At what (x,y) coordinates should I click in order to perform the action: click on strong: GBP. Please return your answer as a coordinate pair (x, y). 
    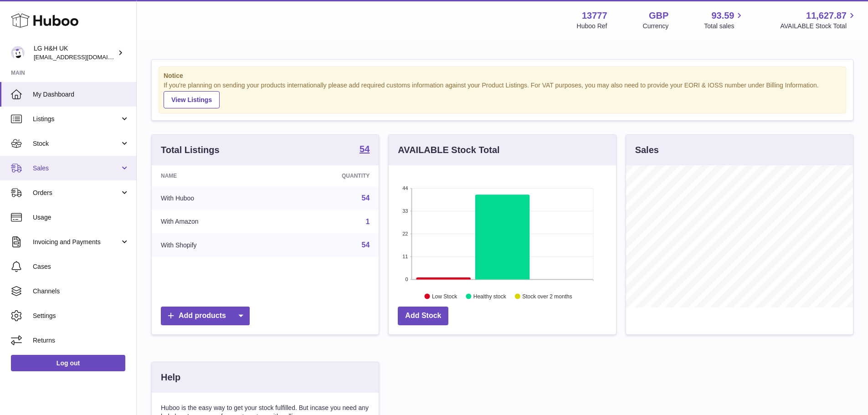
    Looking at the image, I should click on (658, 15).